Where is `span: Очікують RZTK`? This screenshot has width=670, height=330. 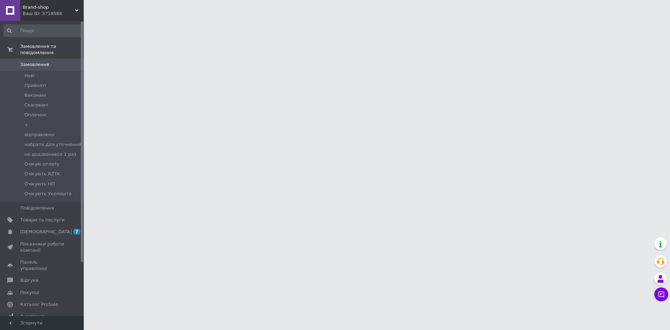
span: Очікують RZTK is located at coordinates (42, 174).